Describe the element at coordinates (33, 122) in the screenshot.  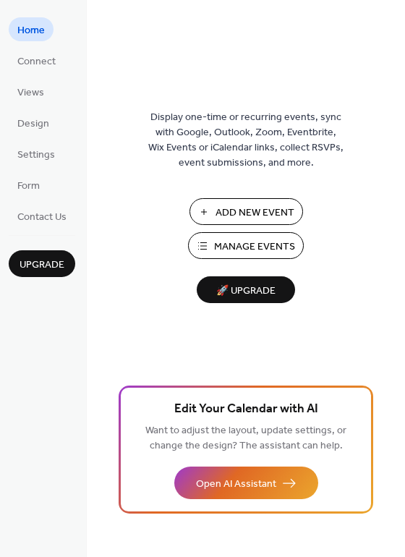
I see `a: Design` at that location.